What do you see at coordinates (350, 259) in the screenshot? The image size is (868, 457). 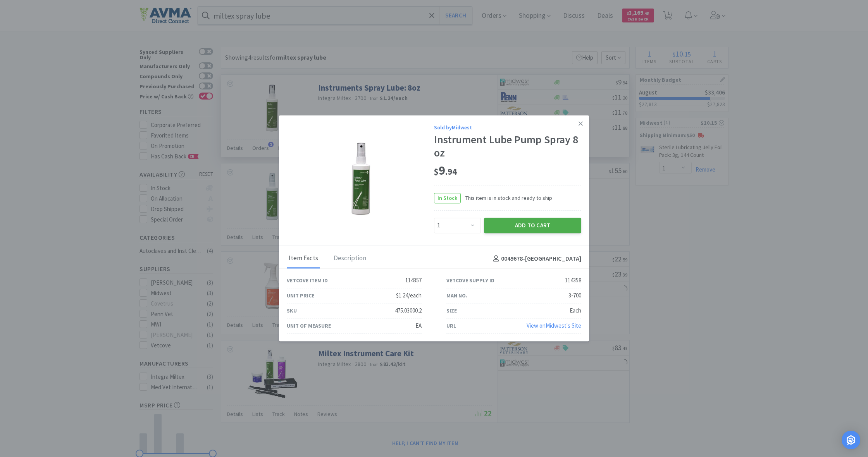 I see `div: Description` at bounding box center [350, 259].